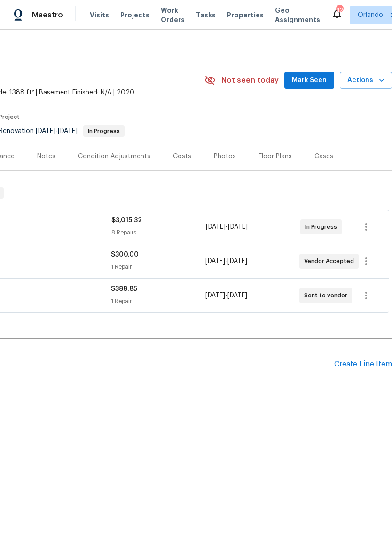 This screenshot has height=538, width=392. What do you see at coordinates (225, 156) in the screenshot?
I see `div: Photos` at bounding box center [225, 156].